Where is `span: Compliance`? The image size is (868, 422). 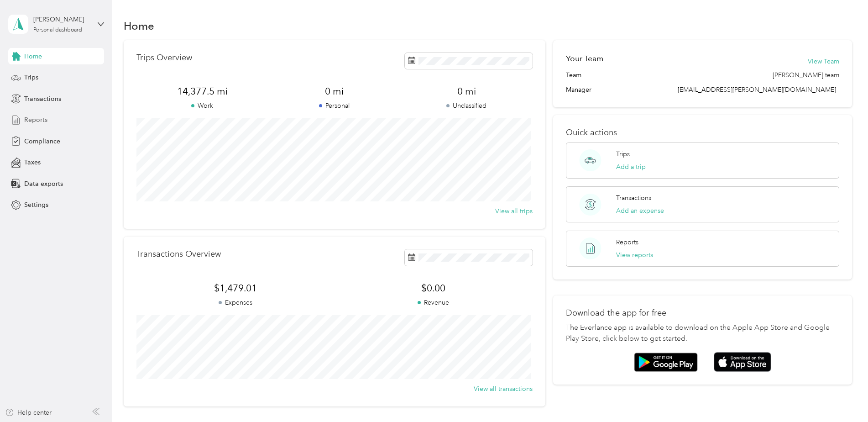 span: Compliance is located at coordinates (42, 141).